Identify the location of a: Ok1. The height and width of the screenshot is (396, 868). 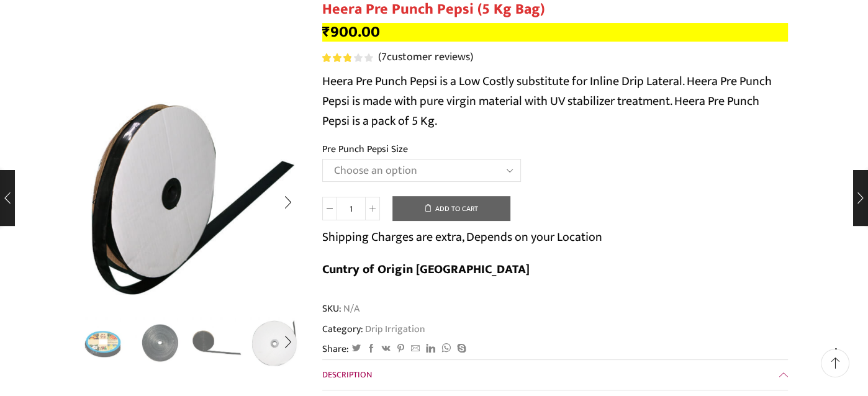
(160, 343).